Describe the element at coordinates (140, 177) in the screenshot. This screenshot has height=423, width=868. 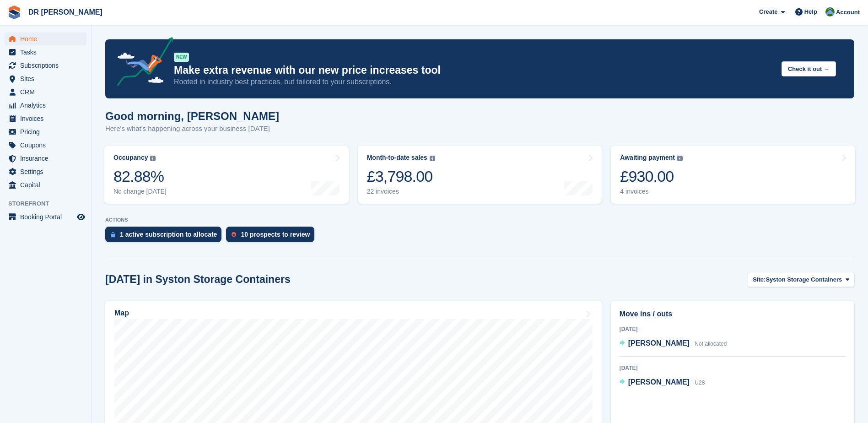
I see `div: 82.88%` at that location.